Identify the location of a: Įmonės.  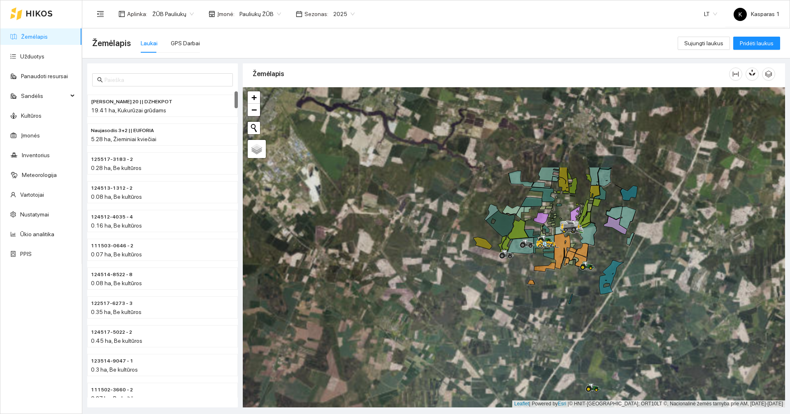
(30, 135).